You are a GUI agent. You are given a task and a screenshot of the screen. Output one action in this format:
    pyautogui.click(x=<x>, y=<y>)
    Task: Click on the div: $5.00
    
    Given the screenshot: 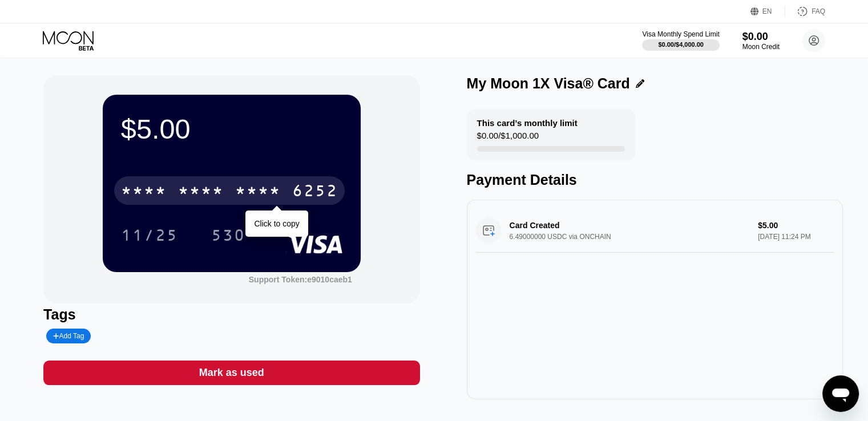 What is the action you would take?
    pyautogui.click(x=232, y=129)
    